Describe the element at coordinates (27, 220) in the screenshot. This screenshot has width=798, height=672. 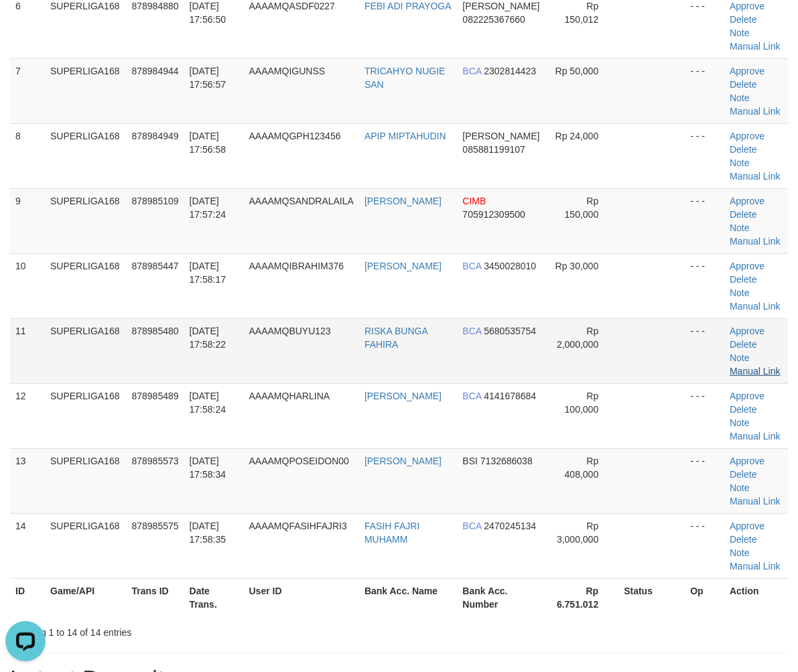
I see `td: 9` at that location.